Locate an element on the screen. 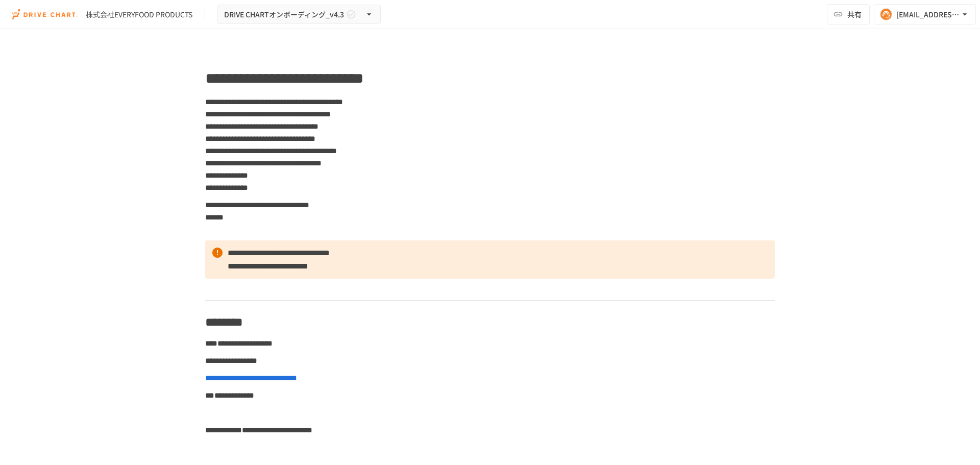  button: DRIVE CHARTオンボーディング_v4.3 is located at coordinates (299, 14).